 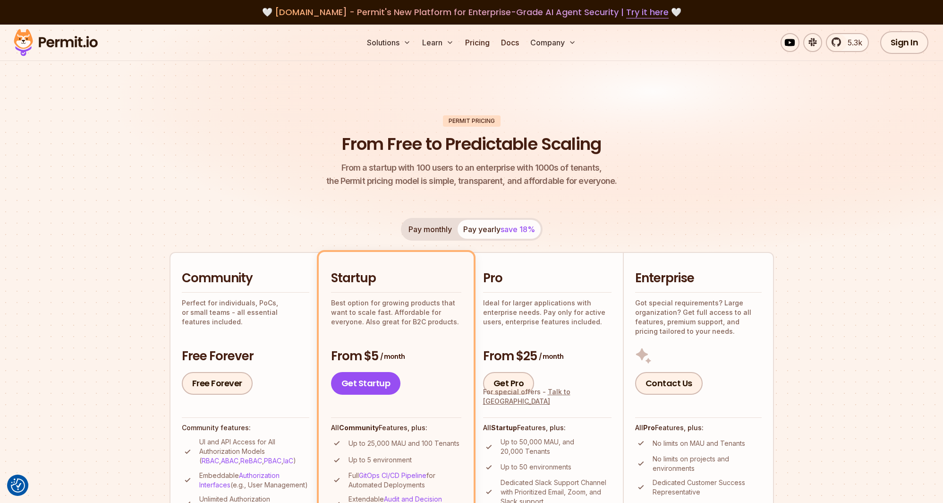 What do you see at coordinates (396, 278) in the screenshot?
I see `h2: Startup` at bounding box center [396, 278].